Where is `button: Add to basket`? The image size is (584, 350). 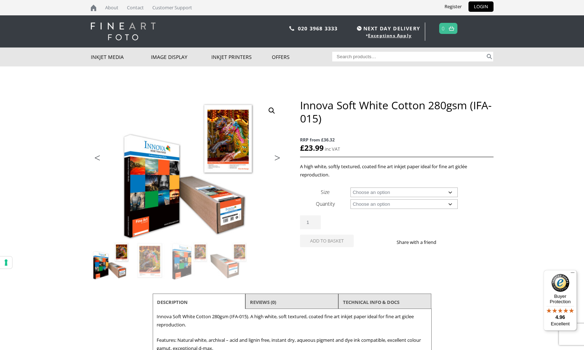
button: Add to basket is located at coordinates (327, 241).